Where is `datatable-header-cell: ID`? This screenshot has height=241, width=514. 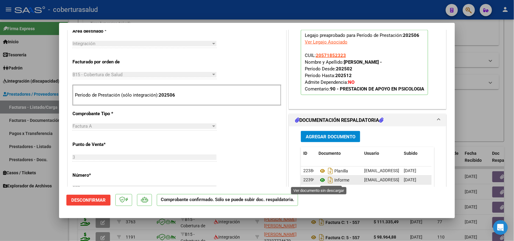 datatable-header-cell: ID is located at coordinates (309, 154).